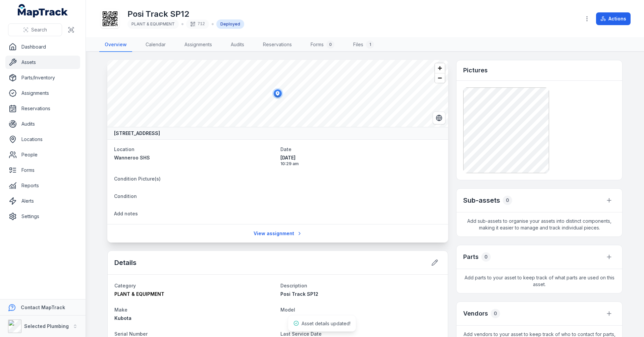  Describe the element at coordinates (137, 179) in the screenshot. I see `span: Condition Picture(s)` at that location.